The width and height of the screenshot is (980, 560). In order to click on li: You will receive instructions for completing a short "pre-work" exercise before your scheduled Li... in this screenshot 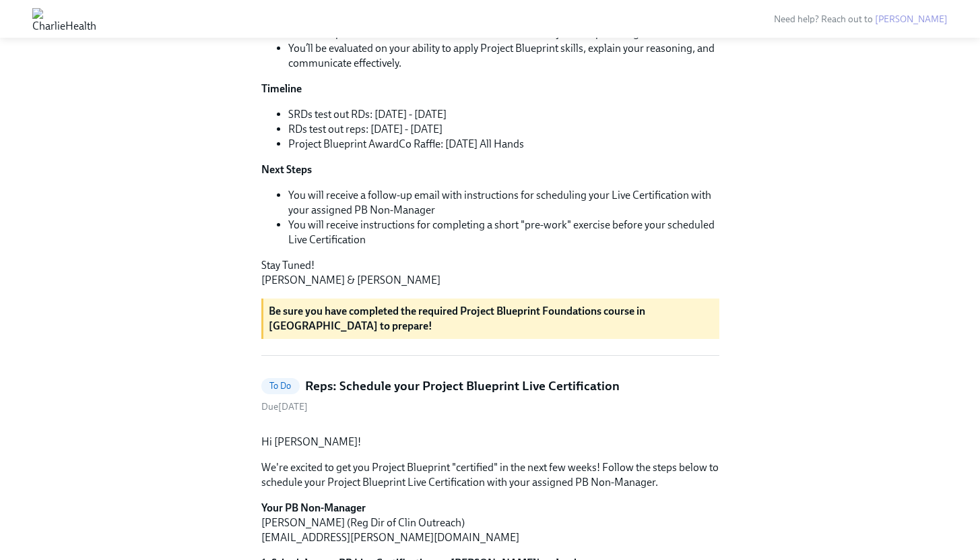, I will do `click(504, 232)`.